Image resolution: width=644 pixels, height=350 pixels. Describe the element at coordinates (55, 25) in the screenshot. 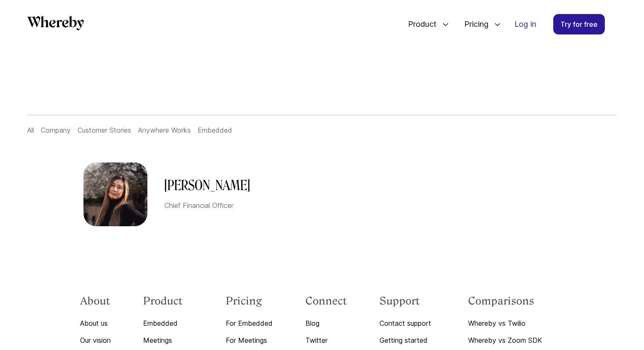

I see `a: Whereby` at that location.